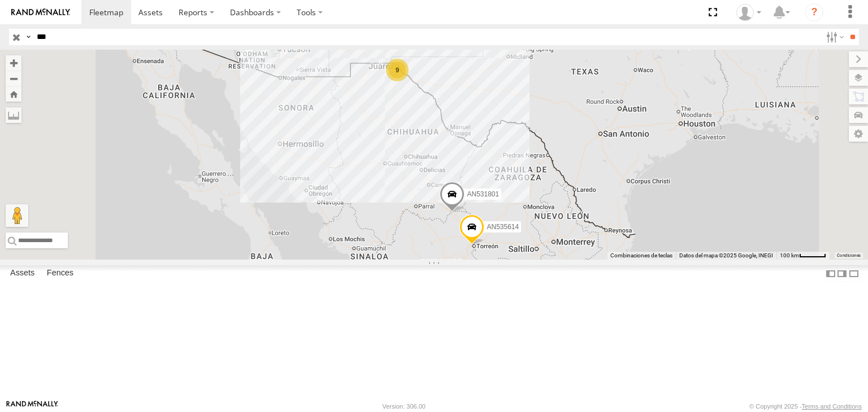 This screenshot has width=868, height=412. What do you see at coordinates (849, 256) in the screenshot?
I see `a: Condiciones` at bounding box center [849, 256].